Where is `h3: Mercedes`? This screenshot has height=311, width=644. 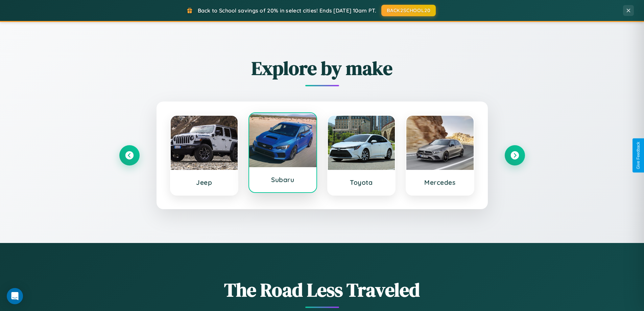
h3: Mercedes is located at coordinates (440, 182).